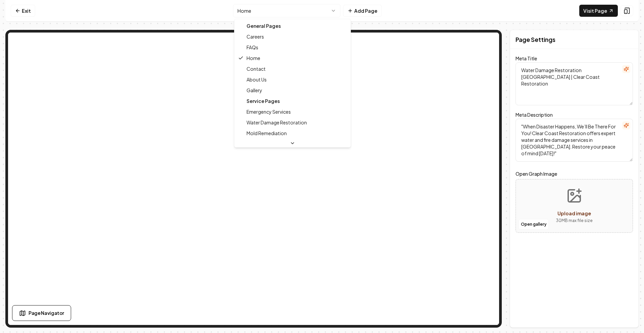 The image size is (644, 333). Describe the element at coordinates (256, 69) in the screenshot. I see `span: Contact` at that location.